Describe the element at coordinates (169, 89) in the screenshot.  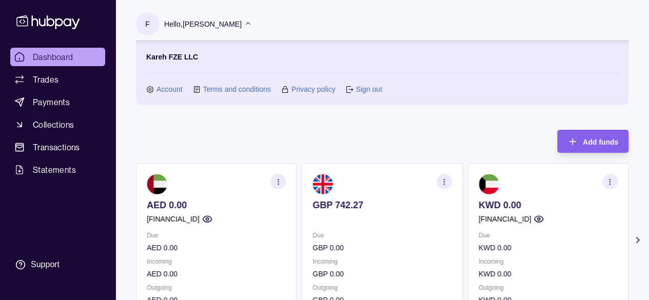
I see `a: Account` at that location.